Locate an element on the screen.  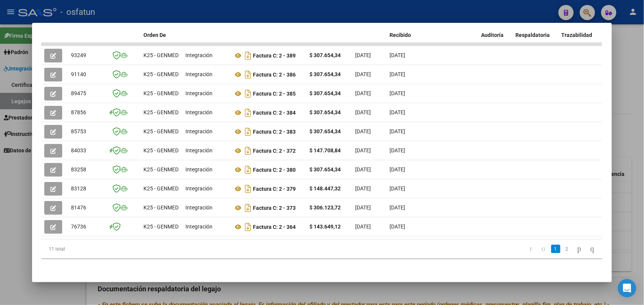
div: Open Intercom Messenger is located at coordinates (627, 288).